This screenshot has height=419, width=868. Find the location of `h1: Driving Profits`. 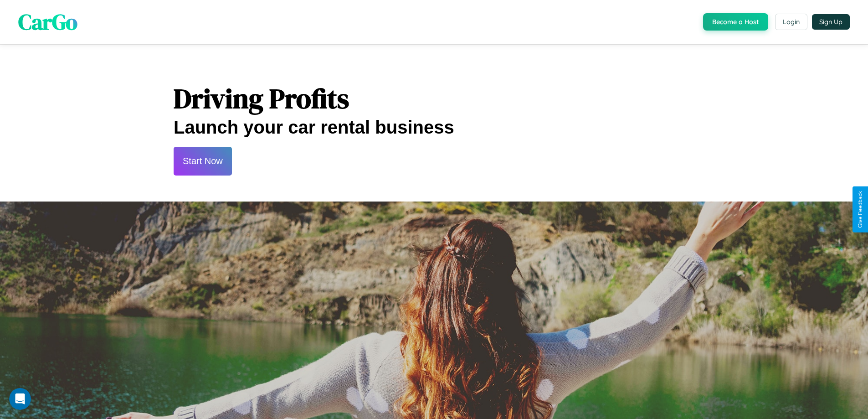

h1: Driving Profits is located at coordinates (434, 98).